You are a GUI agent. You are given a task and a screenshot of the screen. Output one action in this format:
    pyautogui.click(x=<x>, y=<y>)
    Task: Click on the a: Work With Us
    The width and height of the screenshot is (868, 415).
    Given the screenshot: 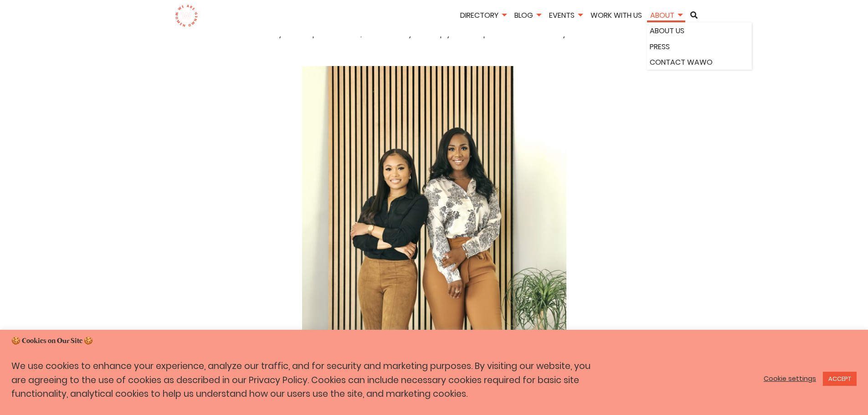 What is the action you would take?
    pyautogui.click(x=616, y=15)
    